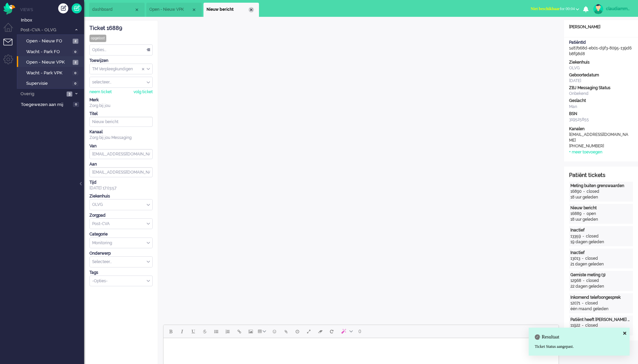  I want to click on a: Open - Nieuw FO 2, so click(52, 41).